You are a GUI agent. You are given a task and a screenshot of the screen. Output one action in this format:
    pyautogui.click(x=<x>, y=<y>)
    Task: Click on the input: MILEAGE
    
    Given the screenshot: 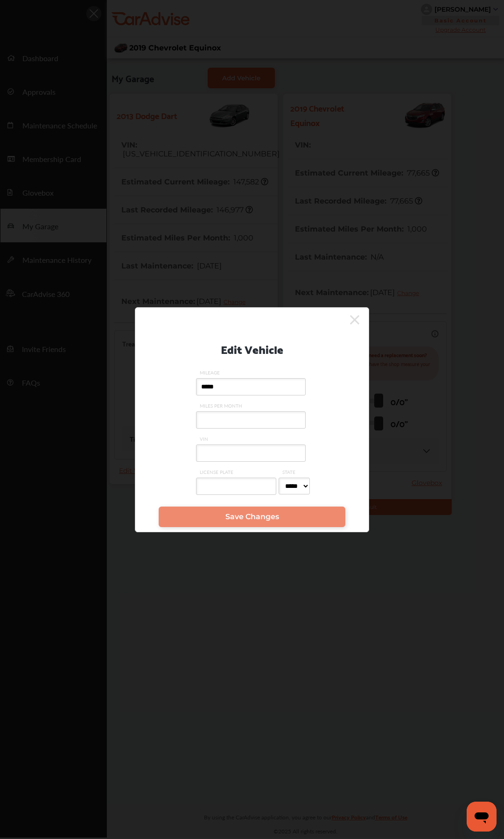 What is the action you would take?
    pyautogui.click(x=250, y=386)
    